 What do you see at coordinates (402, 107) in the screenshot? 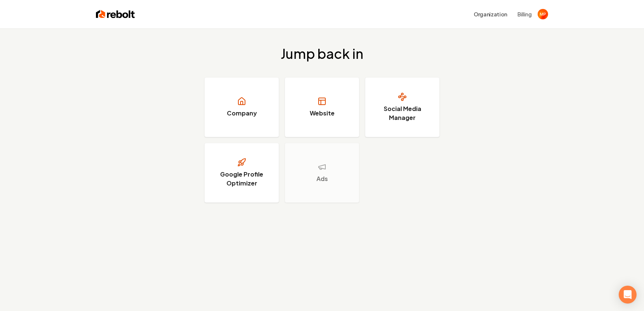
I see `a: Social Media Manager` at bounding box center [402, 107].